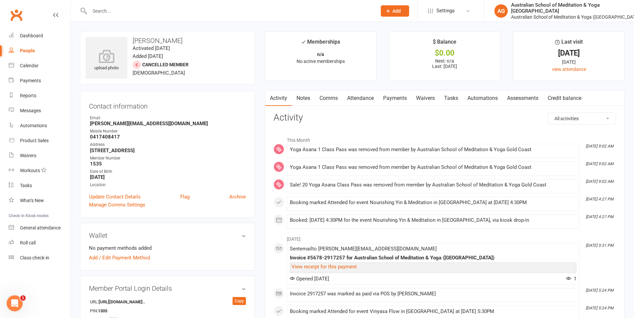 The image size is (634, 318). What do you see at coordinates (321, 61) in the screenshot?
I see `span: No active memberships` at bounding box center [321, 61].